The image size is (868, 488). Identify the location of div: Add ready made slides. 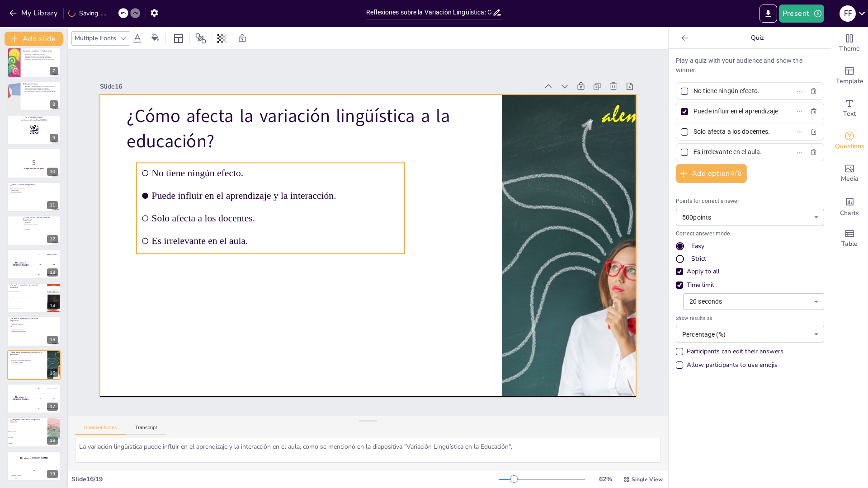
(849, 76).